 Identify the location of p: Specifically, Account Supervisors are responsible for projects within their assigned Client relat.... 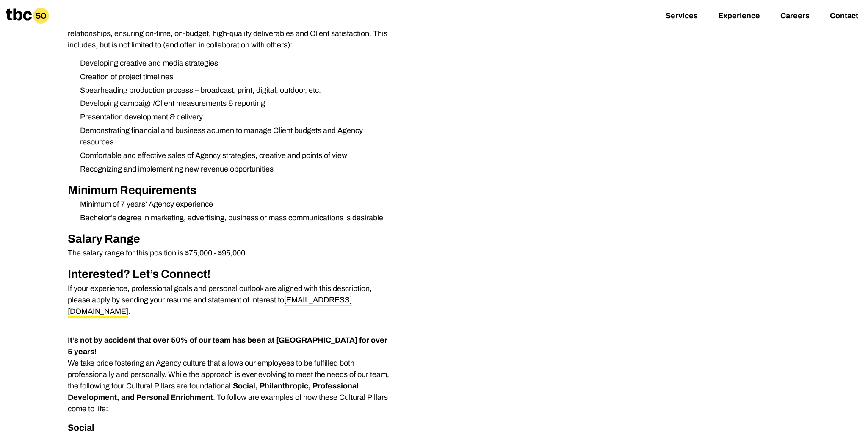
(230, 34).